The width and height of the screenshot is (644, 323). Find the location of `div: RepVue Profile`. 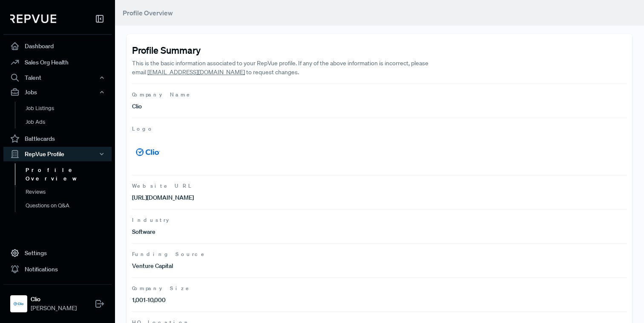

div: RepVue Profile is located at coordinates (58, 154).